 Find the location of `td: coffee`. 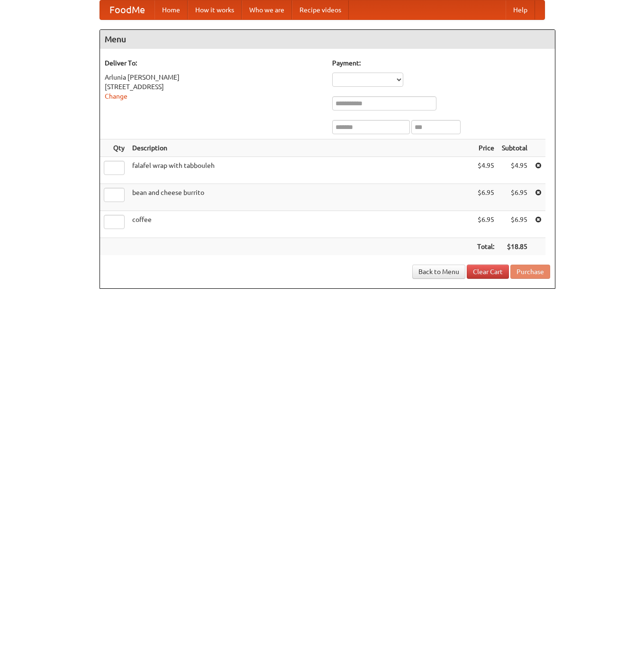

td: coffee is located at coordinates (301, 224).